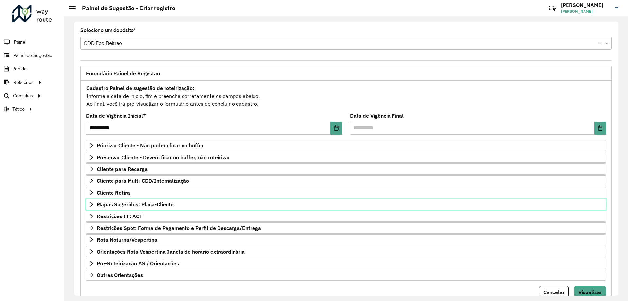 This screenshot has height=301, width=628. What do you see at coordinates (123, 73) in the screenshot?
I see `span: Formulário Painel de Sugestão` at bounding box center [123, 73].